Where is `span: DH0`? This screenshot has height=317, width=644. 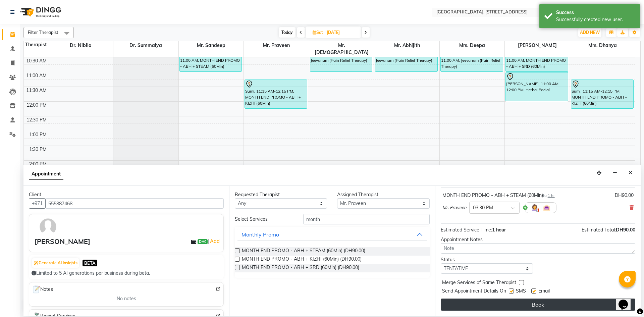
span: DH0 is located at coordinates (203, 242).